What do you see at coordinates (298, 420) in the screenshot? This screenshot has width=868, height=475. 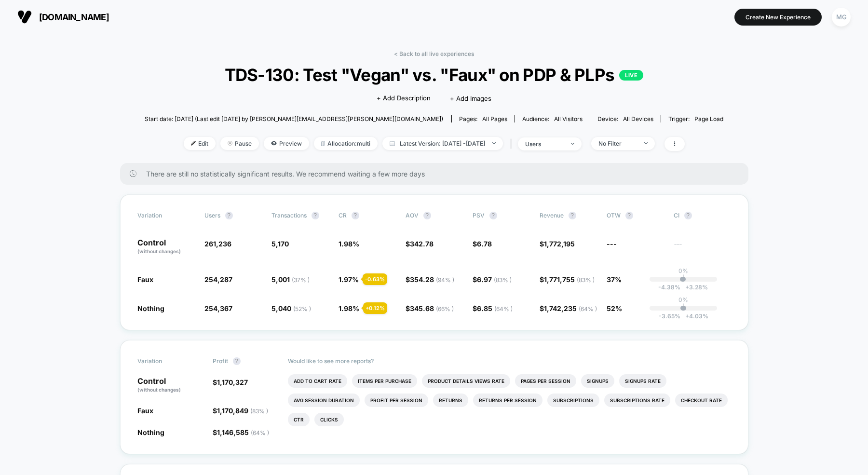 I see `li: Ctr` at bounding box center [298, 420].